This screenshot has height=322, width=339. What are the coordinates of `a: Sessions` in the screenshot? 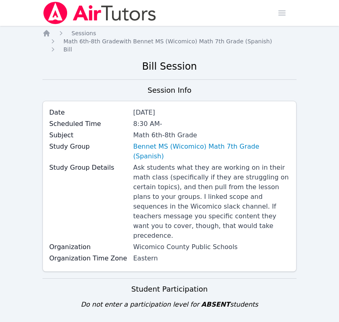 It's located at (84, 33).